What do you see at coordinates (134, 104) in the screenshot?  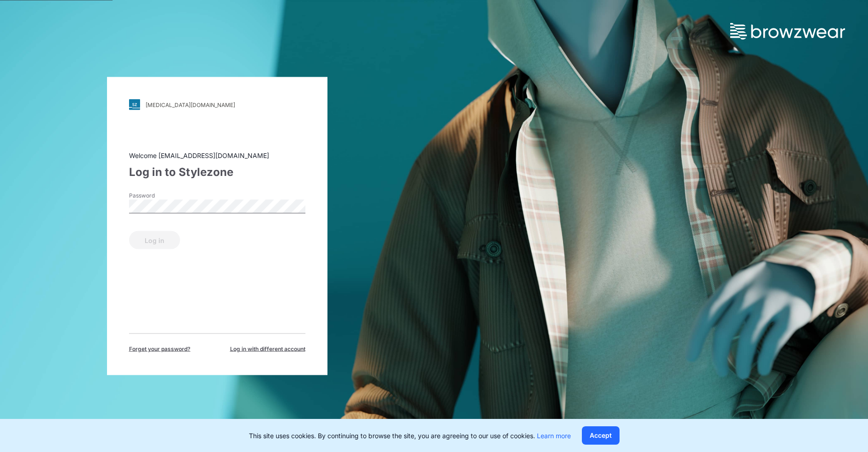 I see `img: svg+xml;base64,PHN2ZyB3aWR0aD0iMjgiIGhlaWdodD0iMjgiIHZpZXdCb3g9IjAgMCAyOCAyOCIgZmlsbD0ibm9uZSIgeG...` at bounding box center [134, 104].